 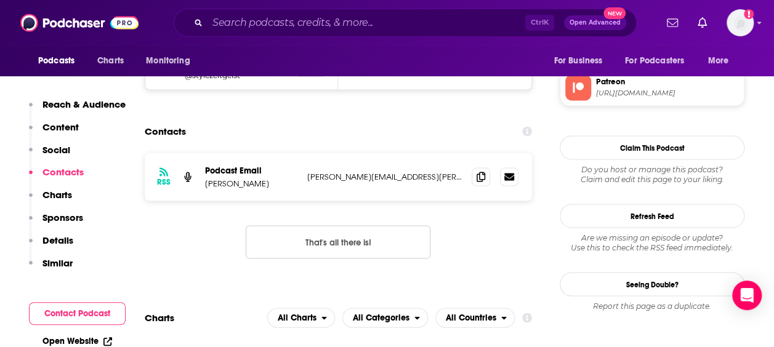 What do you see at coordinates (740, 23) in the screenshot?
I see `img: User Profile` at bounding box center [740, 23].